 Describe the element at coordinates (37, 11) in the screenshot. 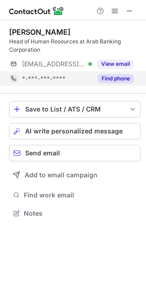

I see `img: ContactOut v5.3.10` at that location.